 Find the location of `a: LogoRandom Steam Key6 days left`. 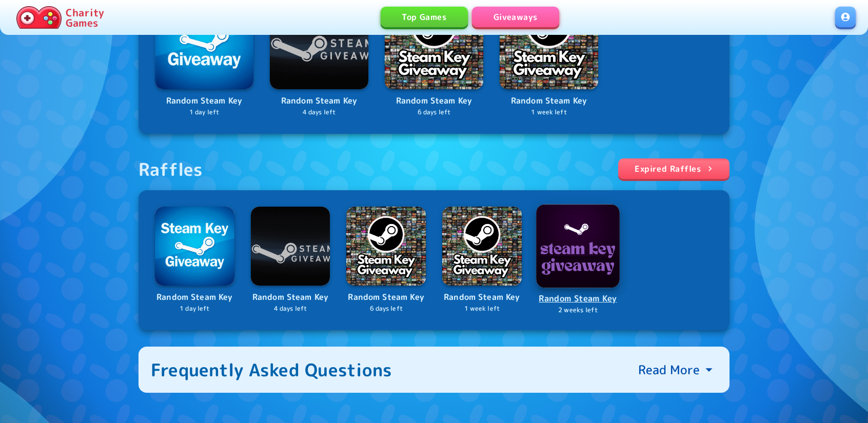

a: LogoRandom Steam Key6 days left is located at coordinates (386, 260).